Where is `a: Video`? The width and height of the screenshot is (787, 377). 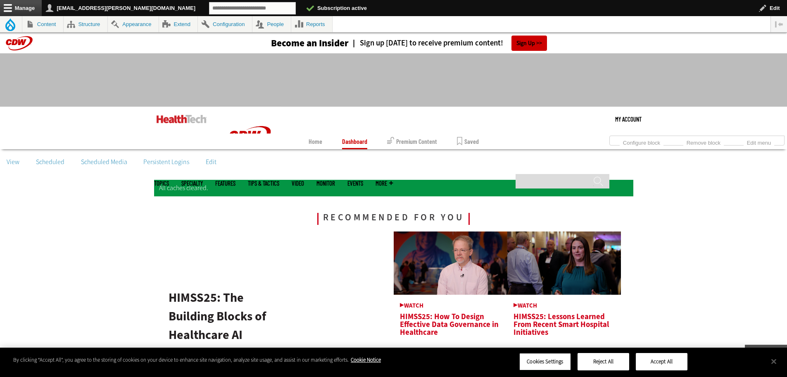
a: Video is located at coordinates (298, 183).